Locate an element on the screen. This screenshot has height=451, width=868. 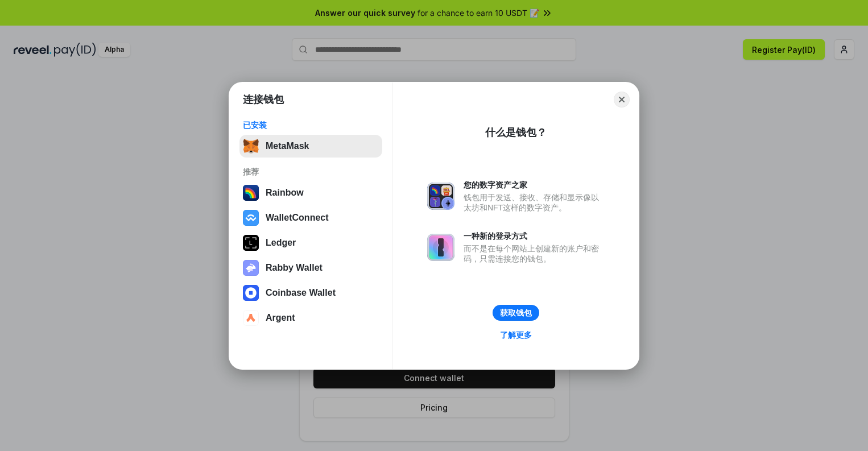
a: 了解更多 is located at coordinates (516, 335).